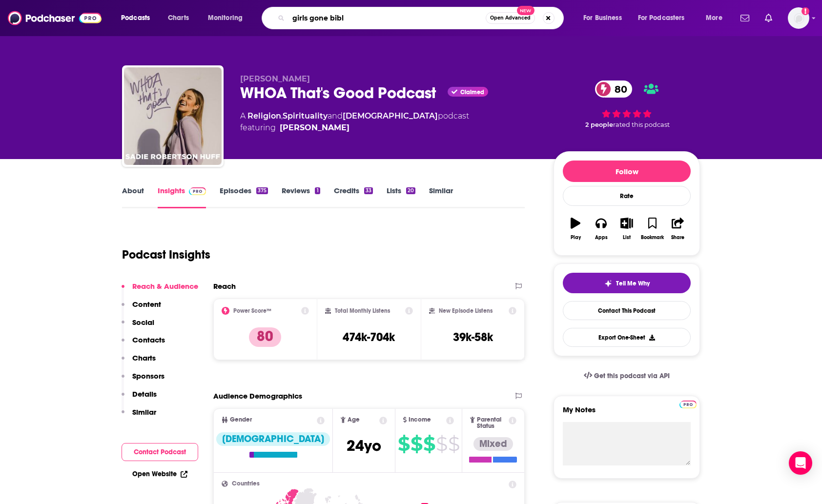  I want to click on p: Similar, so click(144, 412).